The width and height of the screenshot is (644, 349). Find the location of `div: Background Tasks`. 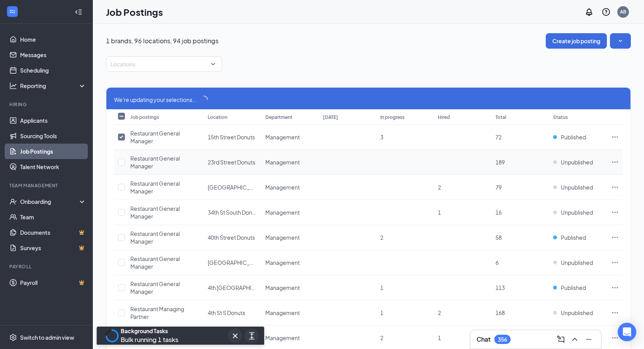

div: Background Tasks is located at coordinates (149, 331).